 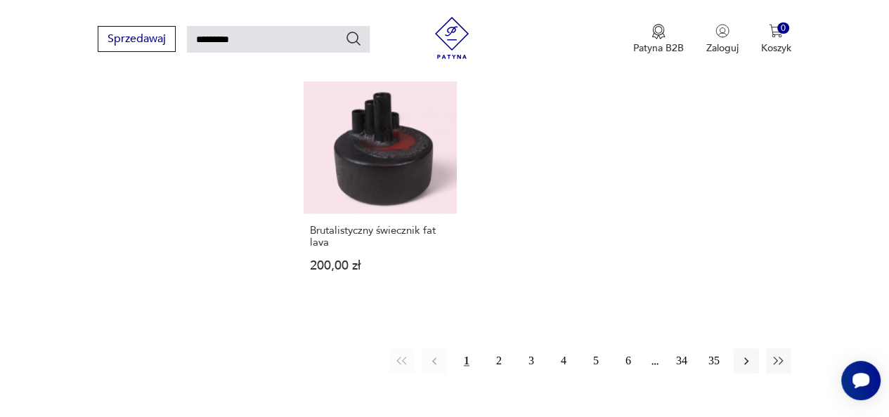 What do you see at coordinates (596, 361) in the screenshot?
I see `button: 5` at bounding box center [596, 361].